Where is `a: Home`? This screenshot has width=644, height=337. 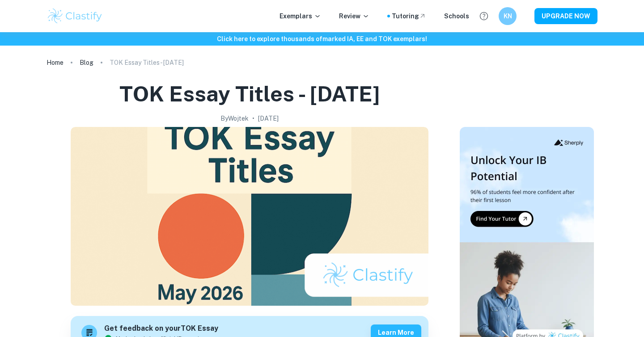 a: Home is located at coordinates (55, 62).